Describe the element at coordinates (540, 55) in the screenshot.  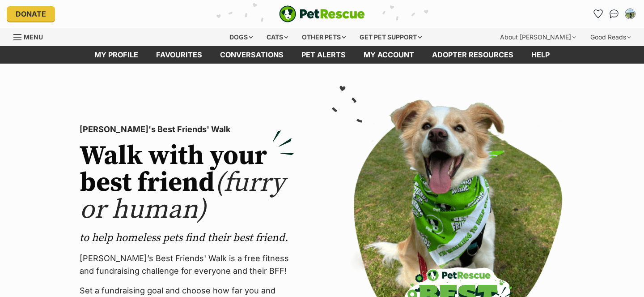
I see `a: Help` at that location.